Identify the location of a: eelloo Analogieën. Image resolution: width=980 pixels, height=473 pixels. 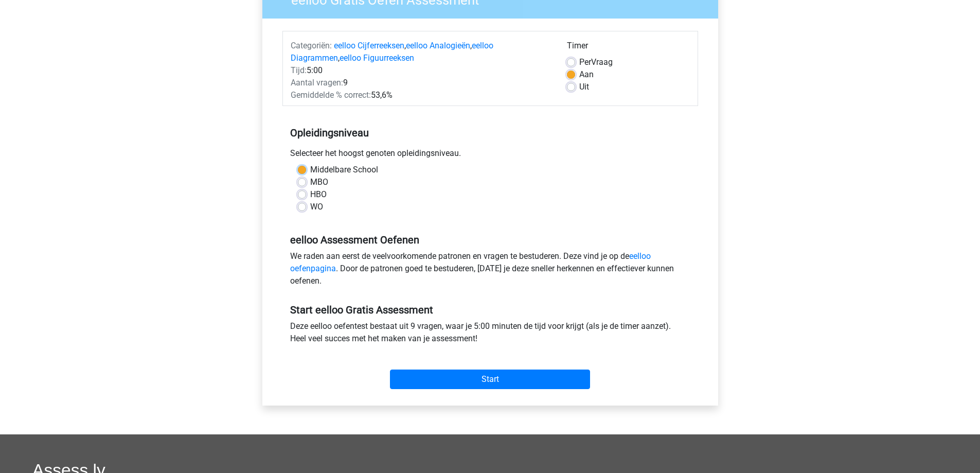
(438, 45).